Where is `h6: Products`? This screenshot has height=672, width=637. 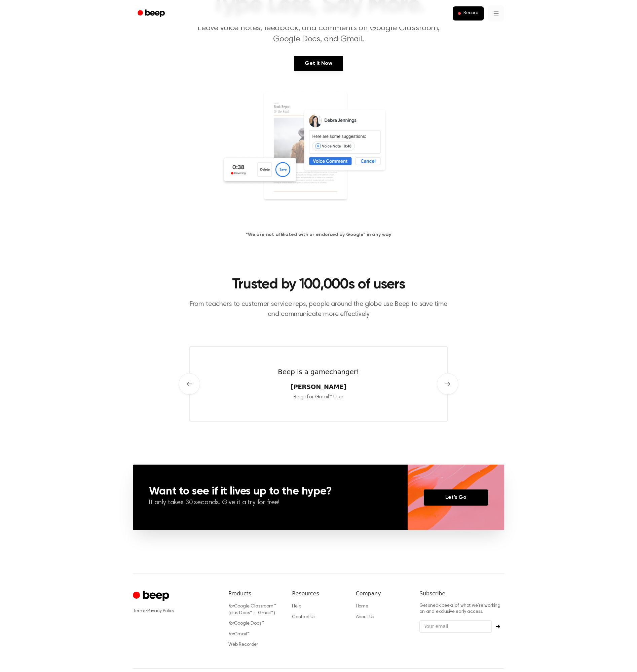 h6: Products is located at coordinates (255, 594).